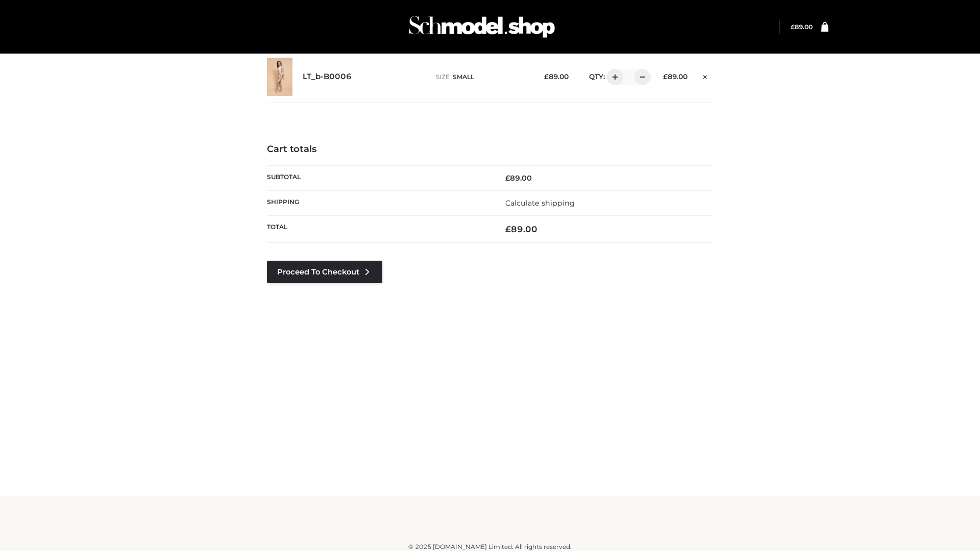 This screenshot has height=551, width=980. I want to click on a: Schmodel Admin 964, so click(482, 27).